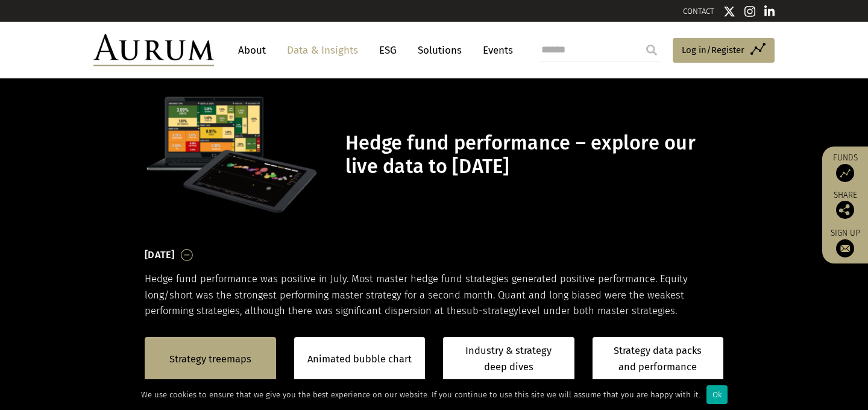 Image resolution: width=868 pixels, height=410 pixels. I want to click on a: Log in/Register, so click(723, 51).